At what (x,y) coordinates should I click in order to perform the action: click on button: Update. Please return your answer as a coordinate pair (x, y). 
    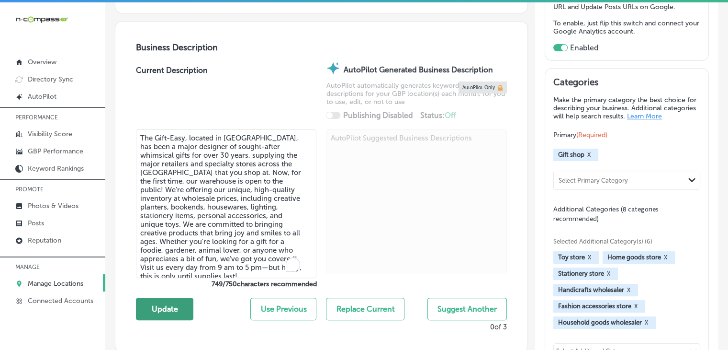
    Looking at the image, I should click on (165, 308).